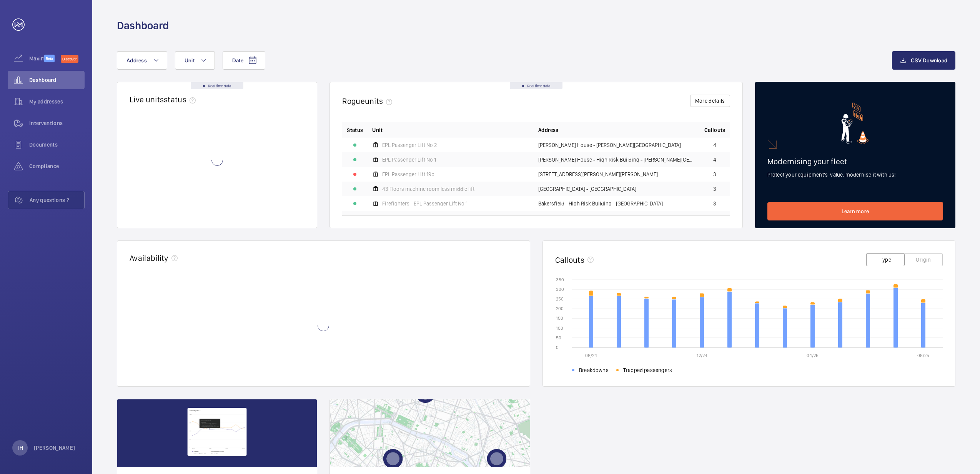 The height and width of the screenshot is (474, 980). What do you see at coordinates (559, 328) in the screenshot?
I see `text: 100` at bounding box center [559, 328].